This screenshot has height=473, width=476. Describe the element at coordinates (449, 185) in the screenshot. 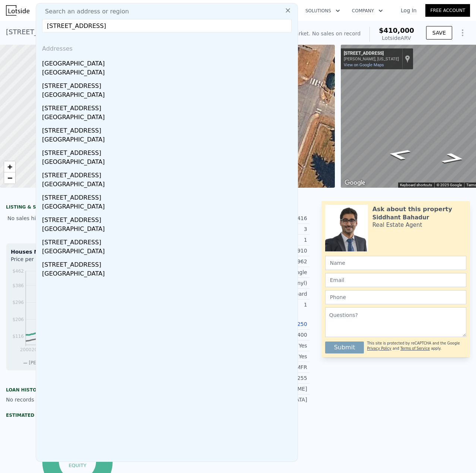

I see `span: © 2025 Google` at that location.